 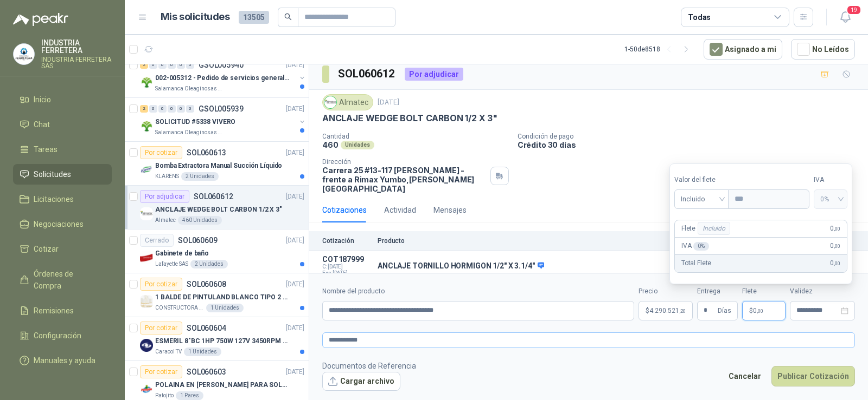 I want to click on a: Licitaciones, so click(x=62, y=200).